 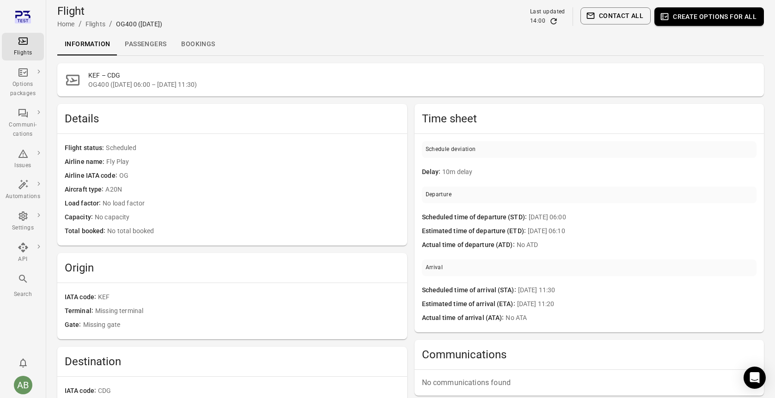 I want to click on span: Missing gate, so click(x=241, y=325).